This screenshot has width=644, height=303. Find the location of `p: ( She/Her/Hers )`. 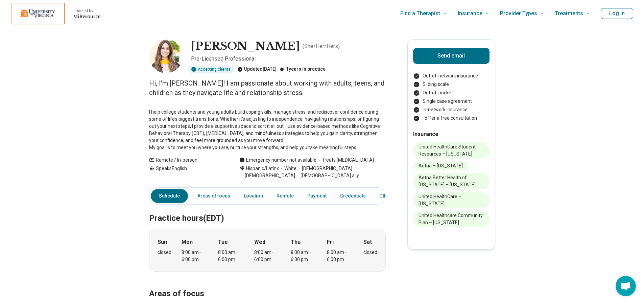

p: ( She/Her/Hers ) is located at coordinates (321, 46).